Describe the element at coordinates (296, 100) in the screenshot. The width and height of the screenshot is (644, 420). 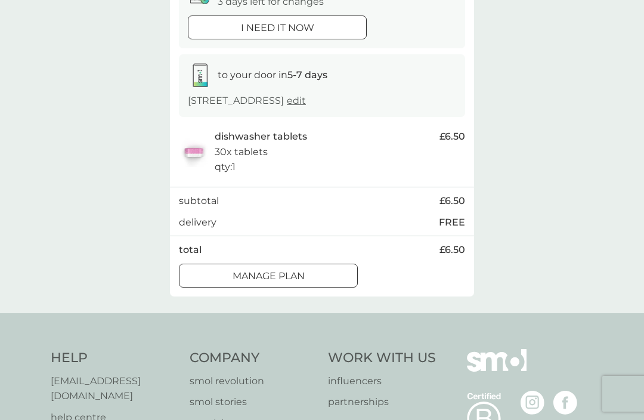
I see `a: edit` at that location.